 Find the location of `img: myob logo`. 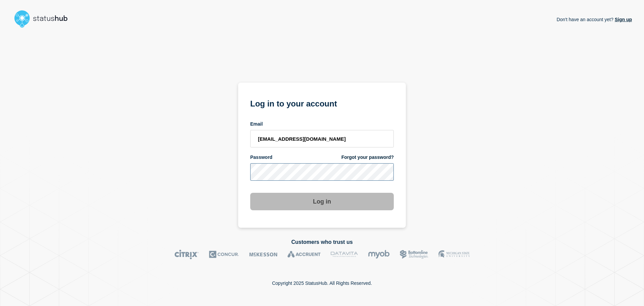

img: myob logo is located at coordinates (379, 254).